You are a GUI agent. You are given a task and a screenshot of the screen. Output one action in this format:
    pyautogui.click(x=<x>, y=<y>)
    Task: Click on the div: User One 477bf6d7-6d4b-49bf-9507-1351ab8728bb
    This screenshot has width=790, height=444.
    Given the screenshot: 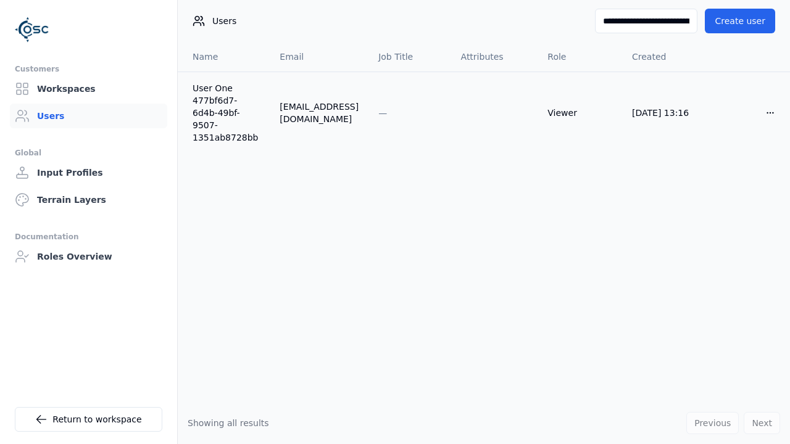 What is the action you would take?
    pyautogui.click(x=226, y=113)
    